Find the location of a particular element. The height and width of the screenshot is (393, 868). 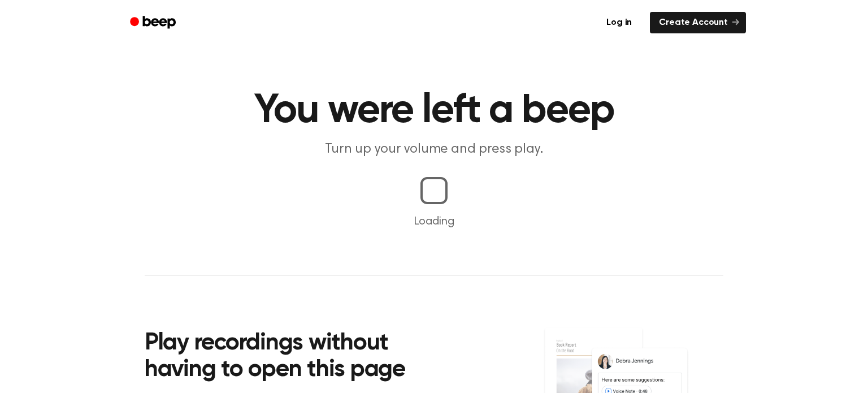

h1: You were left a beep is located at coordinates (434, 111).